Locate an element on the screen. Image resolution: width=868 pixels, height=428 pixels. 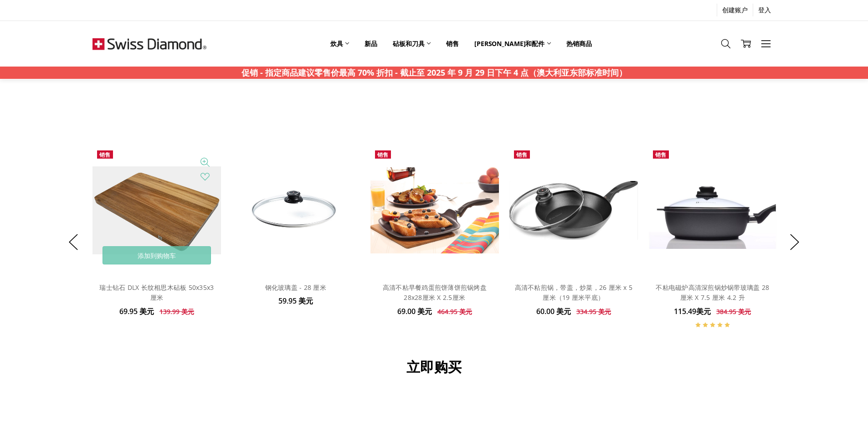
font: 再次爱上你的厨房 is located at coordinates (434, 101).